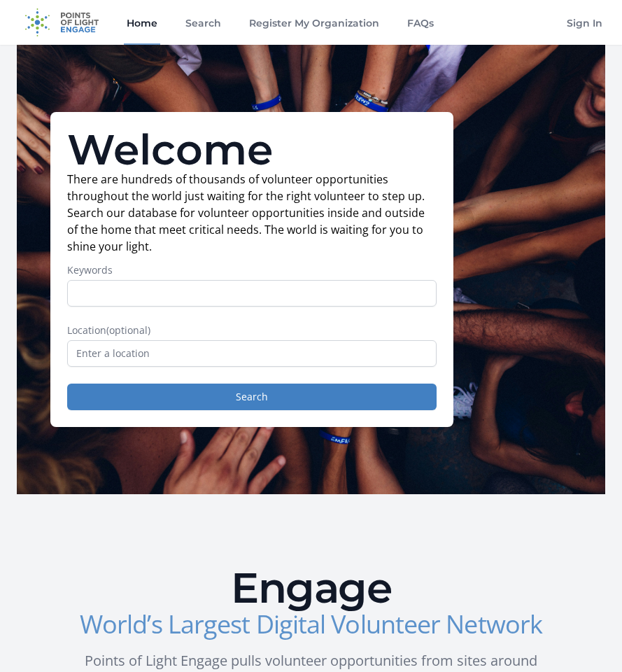 This screenshot has width=622, height=672. Describe the element at coordinates (311, 624) in the screenshot. I see `h3: World’s Largest Digital Volunteer Network` at that location.